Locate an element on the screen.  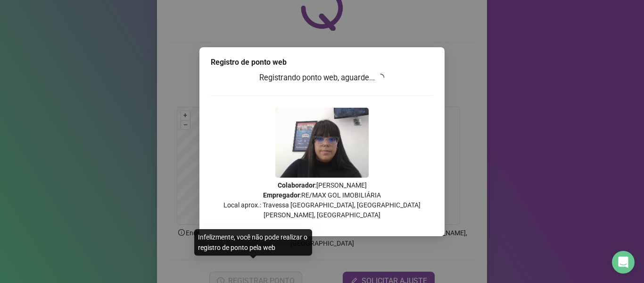
img: 2Q== is located at coordinates (322, 143).